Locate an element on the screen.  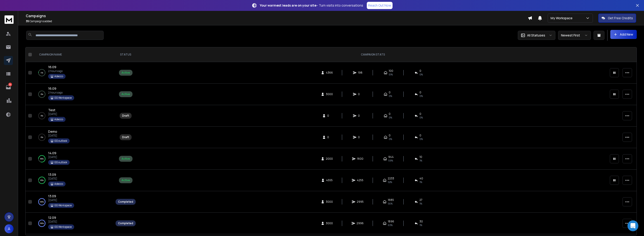
span: 4366 is located at coordinates (329, 73).